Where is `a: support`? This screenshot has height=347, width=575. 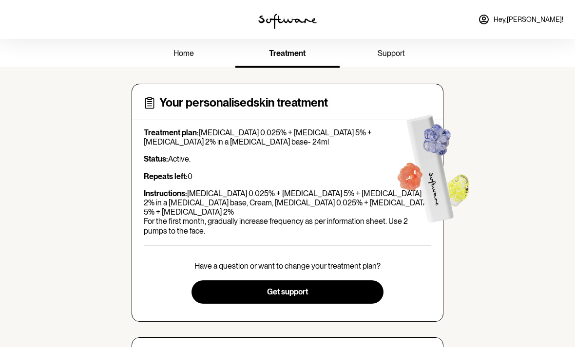
a: support is located at coordinates (391, 54).